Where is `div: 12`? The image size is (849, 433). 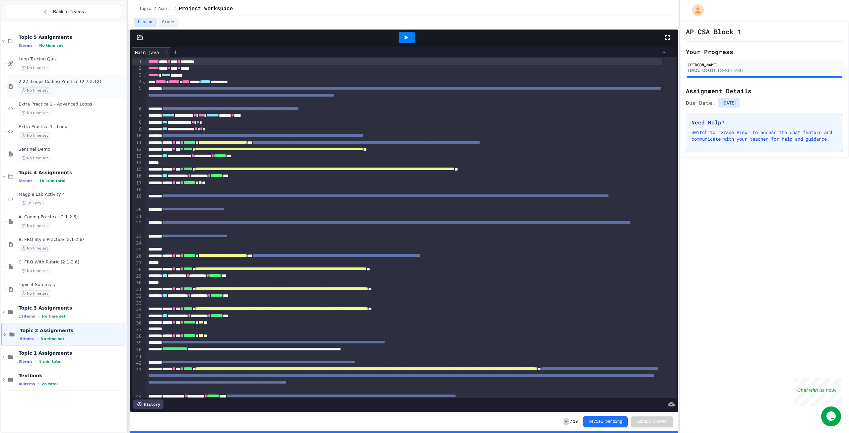 div: 12 is located at coordinates (137, 150).